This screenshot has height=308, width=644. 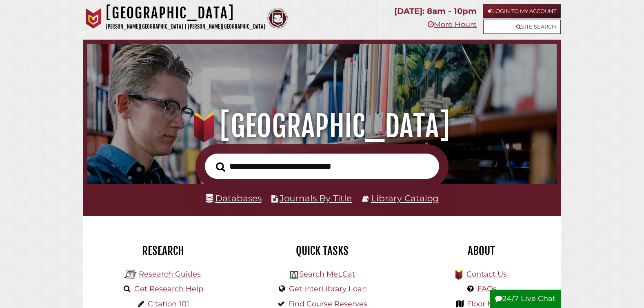 I want to click on h2: Research, so click(x=163, y=251).